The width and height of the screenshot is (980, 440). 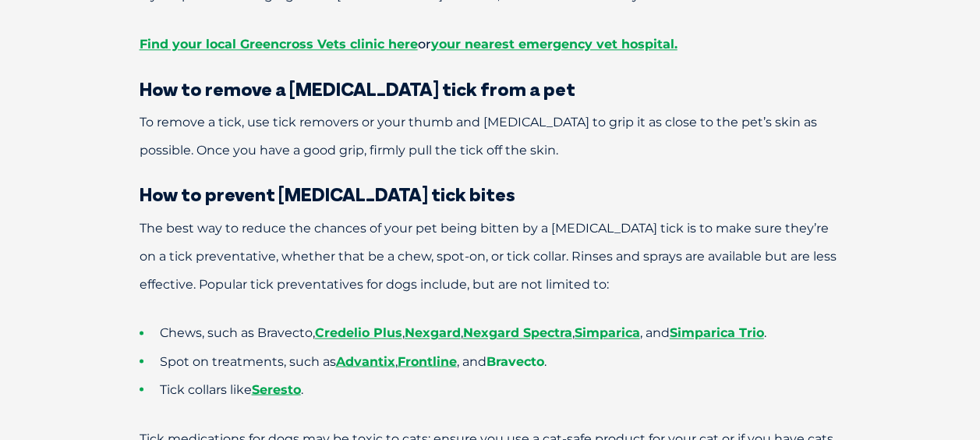 What do you see at coordinates (515, 360) in the screenshot?
I see `a: Bravecto` at bounding box center [515, 360].